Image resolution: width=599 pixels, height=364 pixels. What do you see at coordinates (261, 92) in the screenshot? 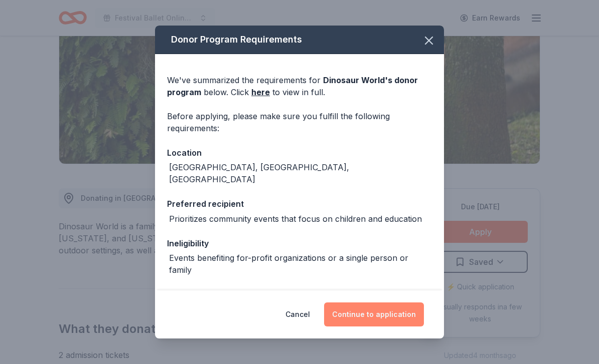
I see `a: here` at bounding box center [261, 92].